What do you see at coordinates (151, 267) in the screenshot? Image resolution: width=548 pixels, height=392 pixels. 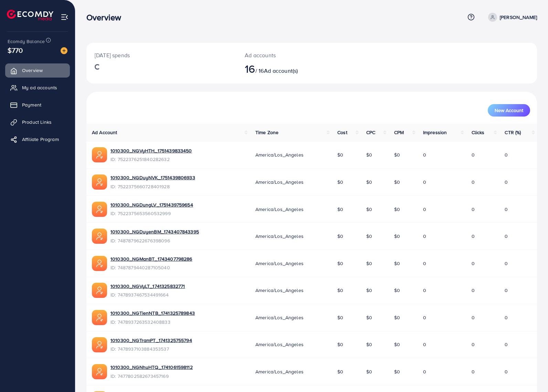 I see `span: ID: 7487879440287105040` at bounding box center [151, 267].